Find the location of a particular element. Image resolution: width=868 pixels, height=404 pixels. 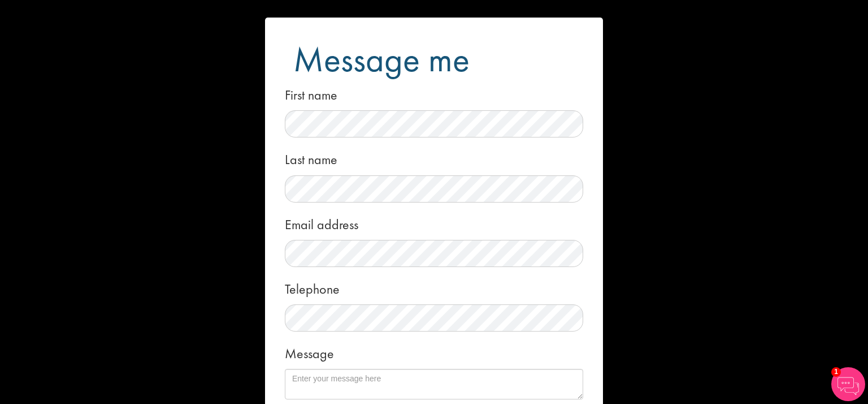

label: Message is located at coordinates (309, 351).